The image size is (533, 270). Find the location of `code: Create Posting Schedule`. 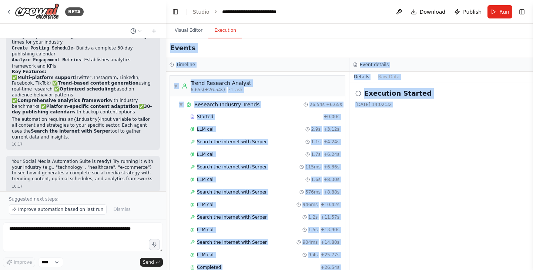

code: Create Posting Schedule is located at coordinates (43, 48).